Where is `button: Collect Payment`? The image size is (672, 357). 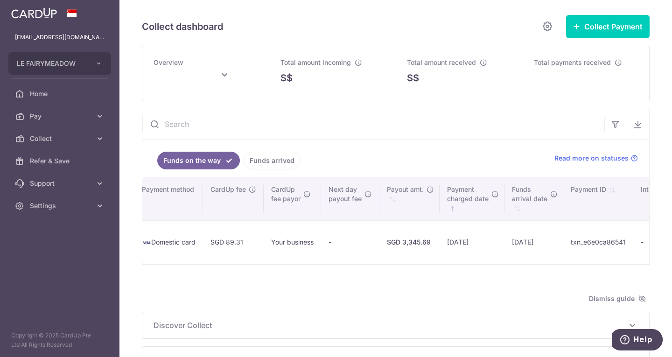
button: Collect Payment is located at coordinates (608, 27).